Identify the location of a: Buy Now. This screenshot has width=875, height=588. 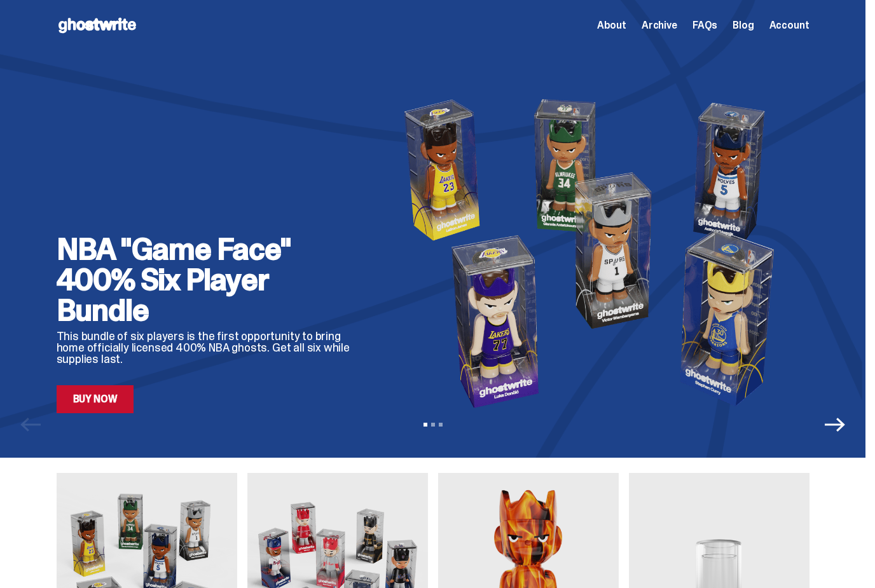
(96, 399).